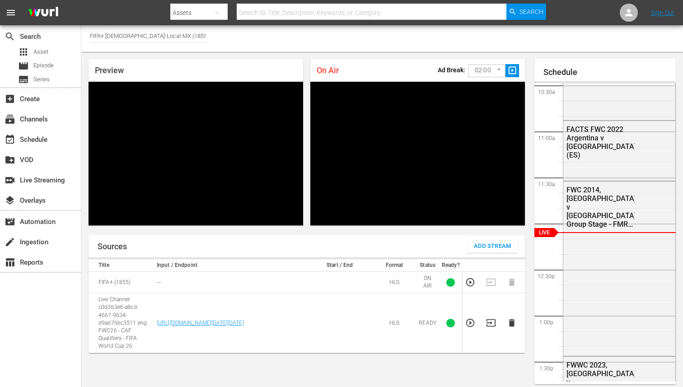 This screenshot has width=683, height=387. I want to click on th: Status, so click(427, 266).